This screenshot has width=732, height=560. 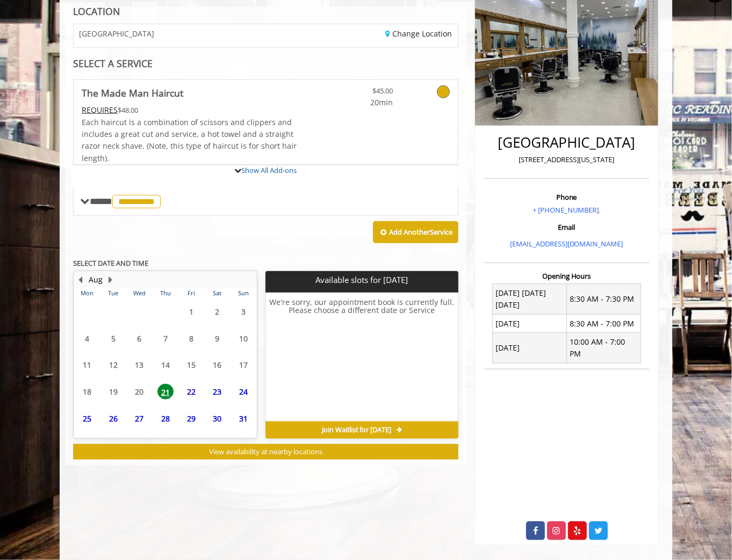 I want to click on th: Tue, so click(x=113, y=293).